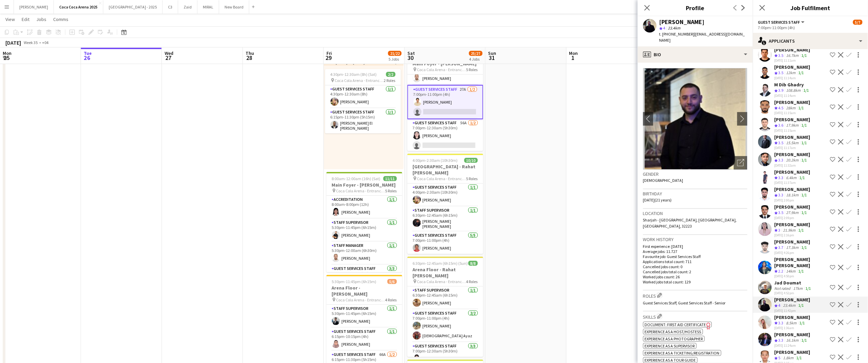 Image resolution: width=868 pixels, height=363 pixels. I want to click on div: Applicants, so click(811, 41).